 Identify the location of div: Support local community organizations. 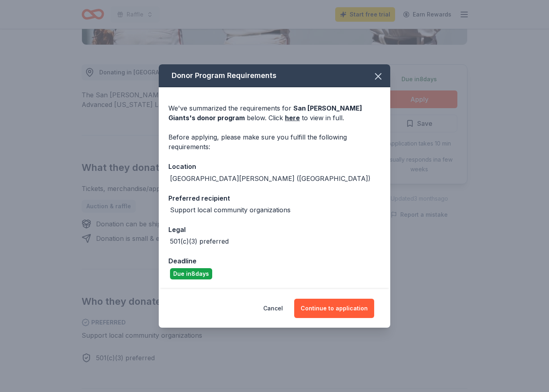
(230, 210).